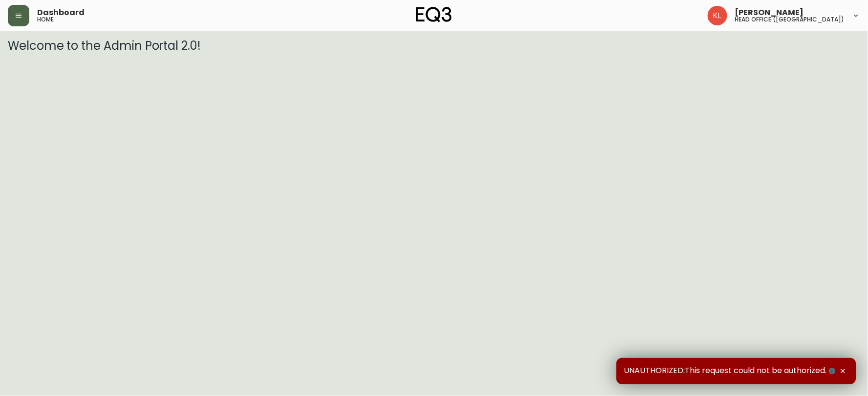 This screenshot has width=868, height=396. What do you see at coordinates (434, 15) in the screenshot?
I see `img: logo` at bounding box center [434, 15].